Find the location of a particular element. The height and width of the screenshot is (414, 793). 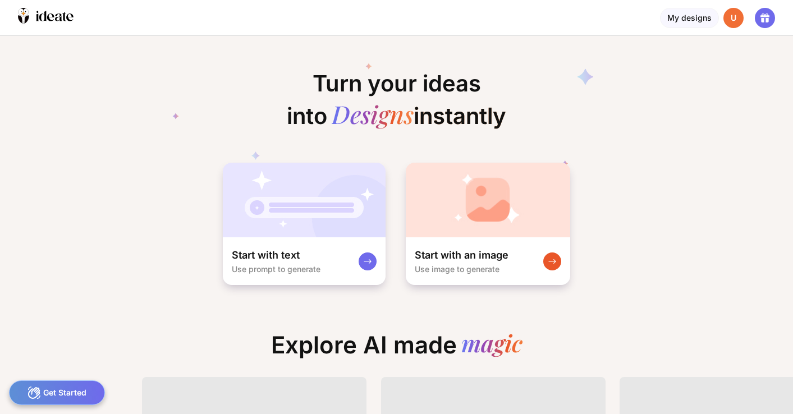

div: My designs is located at coordinates (689, 18).